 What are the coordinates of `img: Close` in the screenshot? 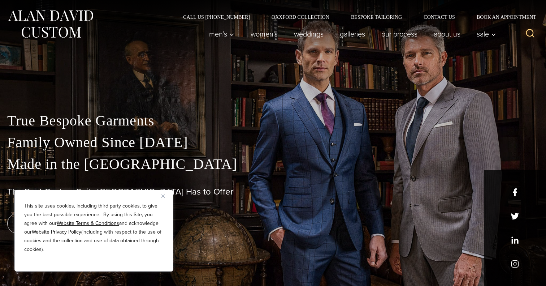 It's located at (163, 196).